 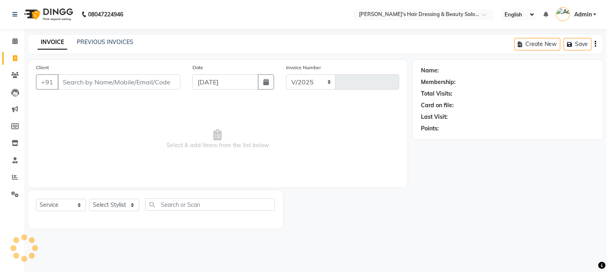 I want to click on div: Points:, so click(x=430, y=128).